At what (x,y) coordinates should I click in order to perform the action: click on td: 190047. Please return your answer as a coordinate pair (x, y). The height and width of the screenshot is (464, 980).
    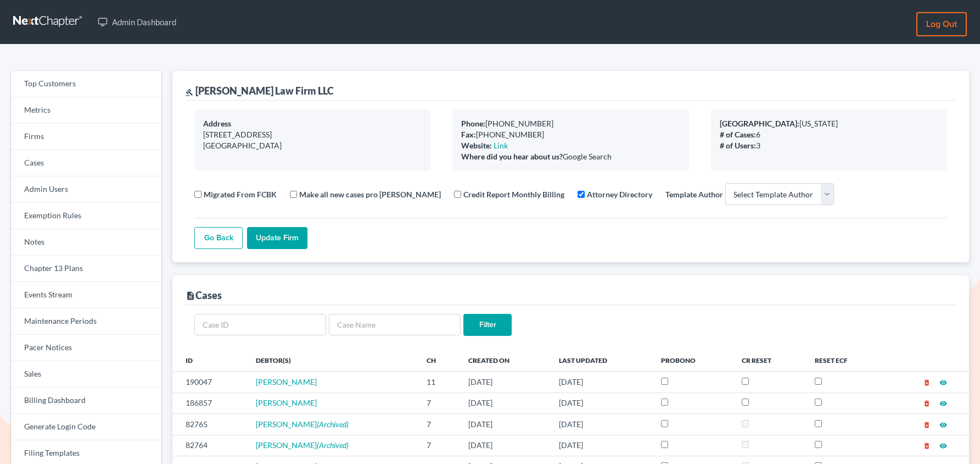
    Looking at the image, I should click on (210, 382).